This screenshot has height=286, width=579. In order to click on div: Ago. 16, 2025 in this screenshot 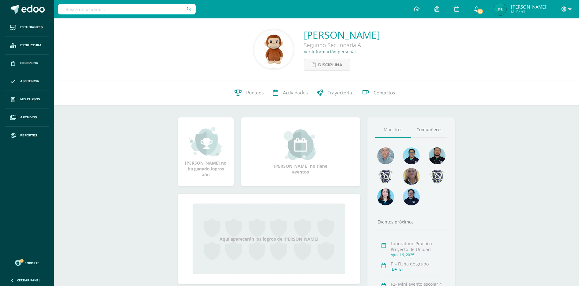, I will do `click(418, 254)`.